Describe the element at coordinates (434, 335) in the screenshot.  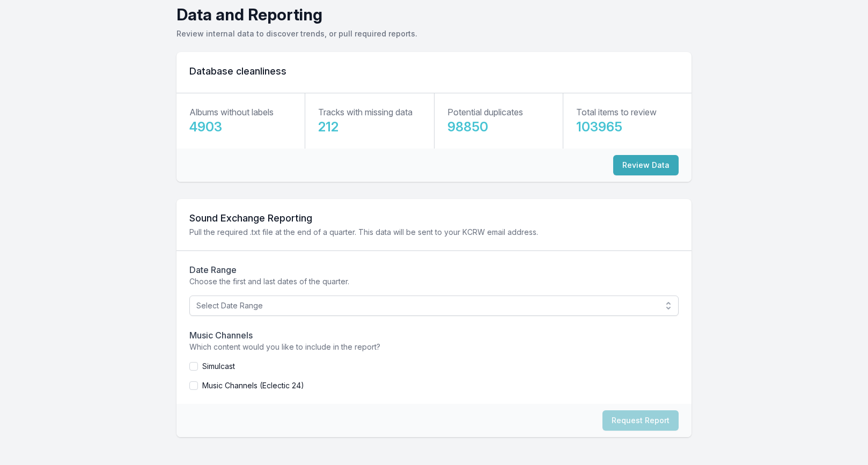
I see `h2: Music Channels` at that location.